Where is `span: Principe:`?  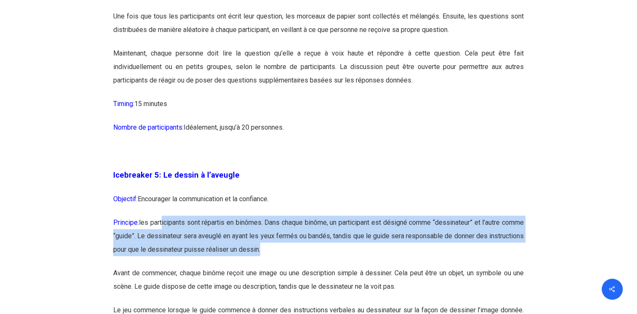 span: Principe: is located at coordinates (126, 222).